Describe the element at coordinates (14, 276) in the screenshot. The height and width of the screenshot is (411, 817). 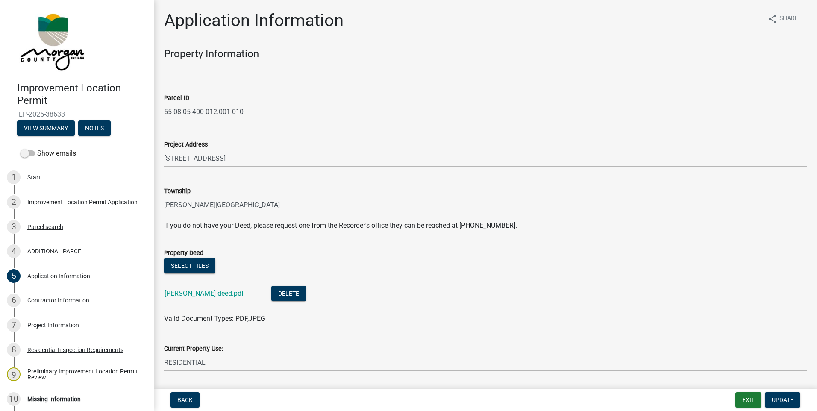
I see `div: 5` at that location.